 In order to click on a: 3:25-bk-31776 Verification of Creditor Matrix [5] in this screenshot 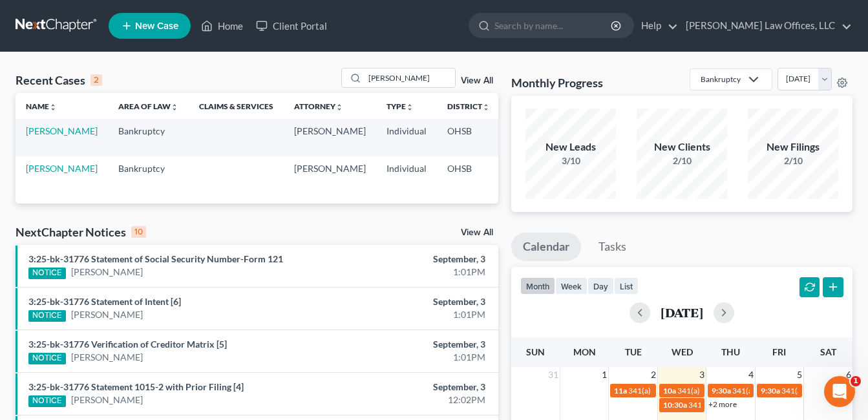, I will do `click(127, 343)`.